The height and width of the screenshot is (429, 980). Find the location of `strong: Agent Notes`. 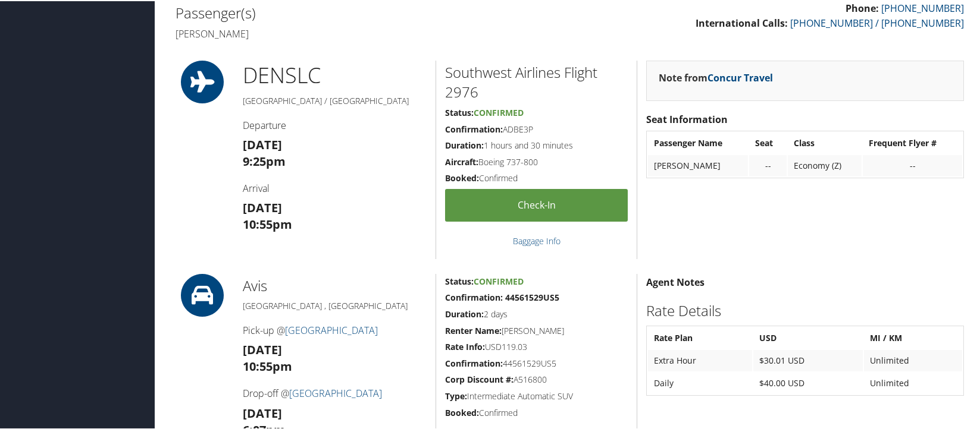

strong: Agent Notes is located at coordinates (675, 281).